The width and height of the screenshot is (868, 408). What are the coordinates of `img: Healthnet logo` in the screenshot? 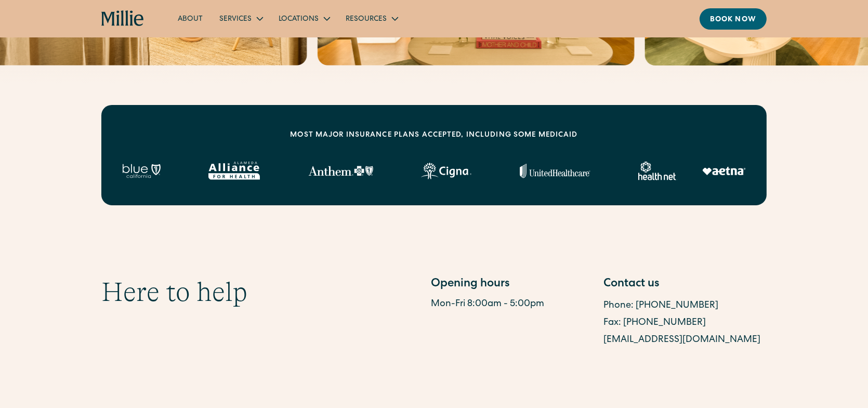 It's located at (658, 171).